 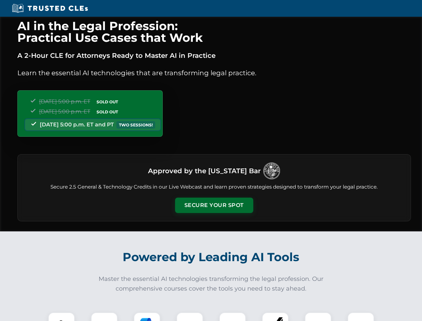 What do you see at coordinates (214, 73) in the screenshot?
I see `p: Learn the essential AI technologies that are transforming legal practice.` at bounding box center [214, 73].